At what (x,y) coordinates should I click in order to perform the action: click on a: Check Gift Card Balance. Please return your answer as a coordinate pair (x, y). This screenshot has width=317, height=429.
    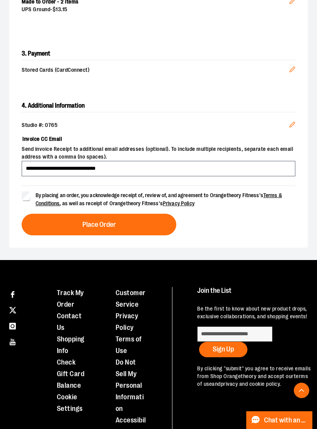
    Looking at the image, I should click on (71, 374).